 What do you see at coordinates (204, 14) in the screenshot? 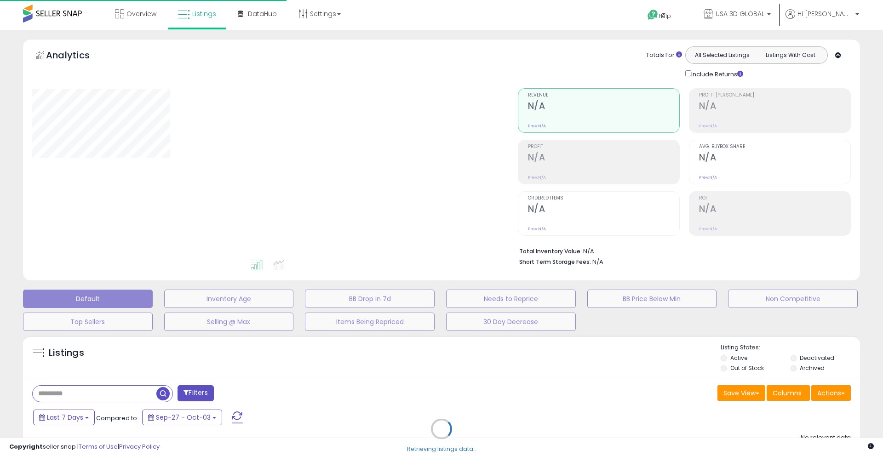
I see `span: Listings` at bounding box center [204, 14].